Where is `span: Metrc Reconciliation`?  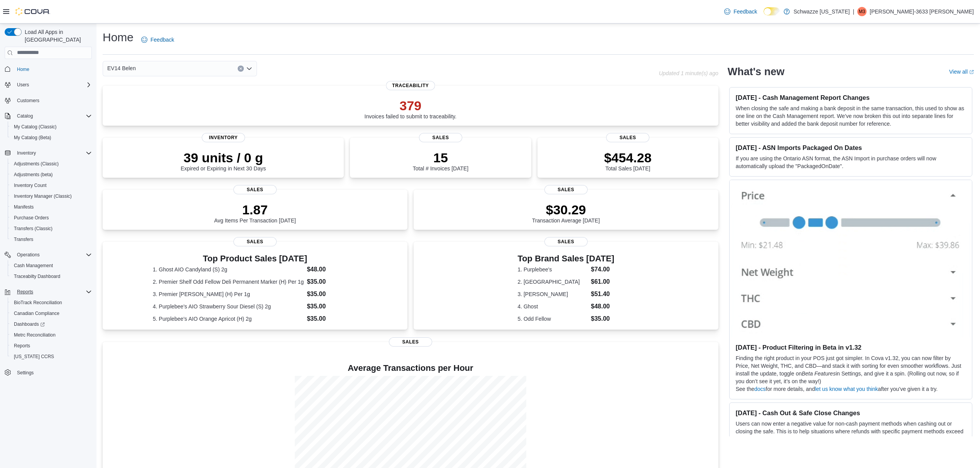
span: Metrc Reconciliation is located at coordinates (51, 335).